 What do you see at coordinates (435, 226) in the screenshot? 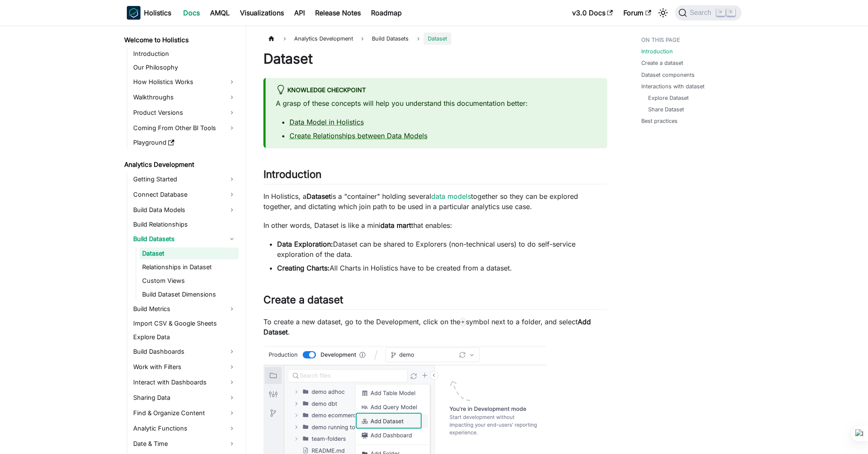
I see `p: In other words, Dataset is like a mini that enables:` at bounding box center [435, 226].